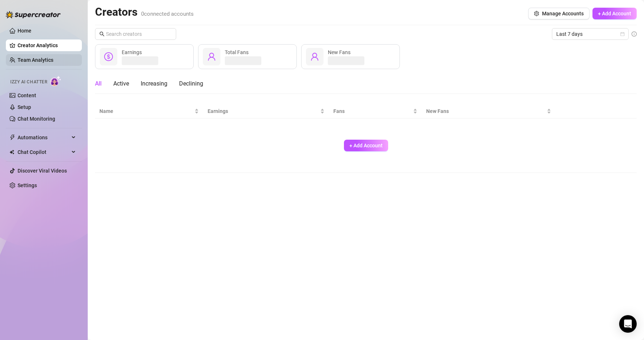 This screenshot has height=340, width=644. What do you see at coordinates (590, 34) in the screenshot?
I see `span: Last 7 days` at bounding box center [590, 34].